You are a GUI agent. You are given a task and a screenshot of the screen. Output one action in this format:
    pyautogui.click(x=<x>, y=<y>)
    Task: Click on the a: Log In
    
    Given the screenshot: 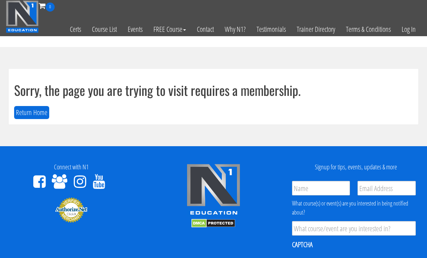 What is the action you would take?
    pyautogui.click(x=409, y=29)
    